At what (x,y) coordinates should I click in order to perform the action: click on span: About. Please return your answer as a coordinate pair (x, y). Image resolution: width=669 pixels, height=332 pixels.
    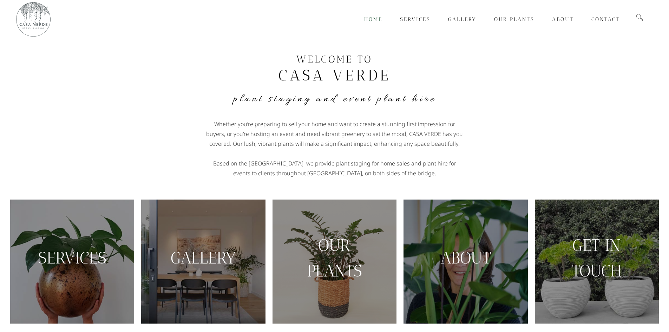
    Looking at the image, I should click on (563, 19).